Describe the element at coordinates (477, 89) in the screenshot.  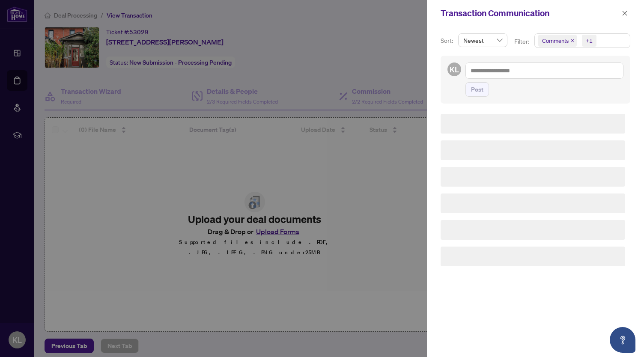
I see `button: Post` at that location.